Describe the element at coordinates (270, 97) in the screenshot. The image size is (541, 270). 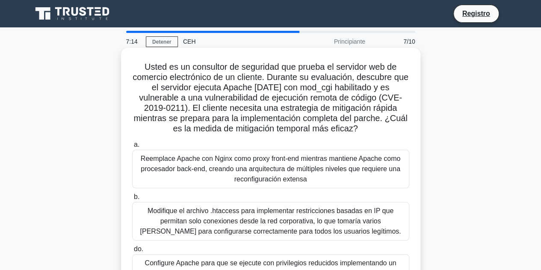
I see `font: Usted es un consultor de seguridad que prueba el servidor web de comercio electrónico de un clien...` at that location.